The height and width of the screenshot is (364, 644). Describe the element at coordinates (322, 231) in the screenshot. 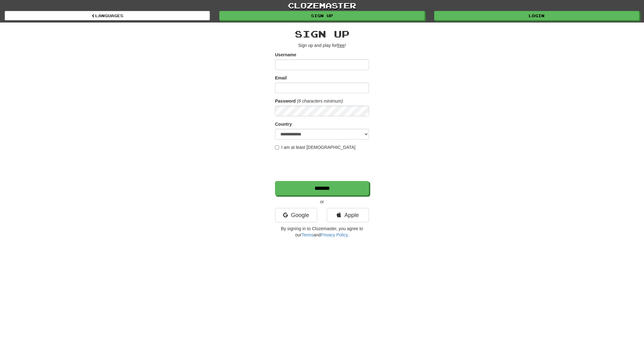

I see `p: By signing in to Clozemaster, you agree to our and .` at that location.